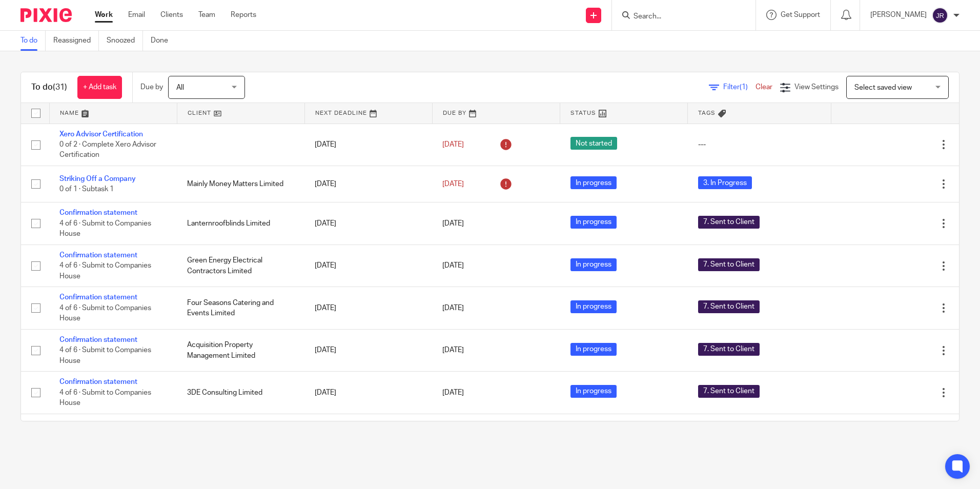 The height and width of the screenshot is (489, 980). I want to click on td: Mainly Money Matters Limited, so click(240, 184).